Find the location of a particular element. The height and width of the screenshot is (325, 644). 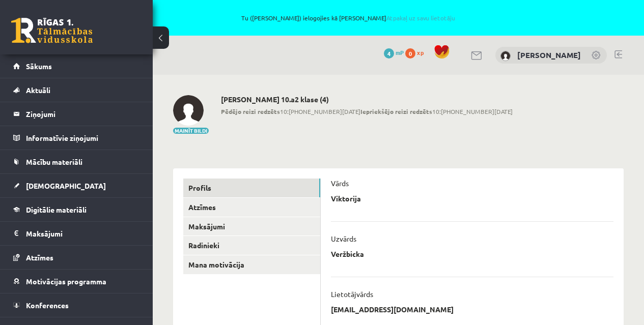

a: Informatīvie ziņojumi is located at coordinates (76, 138).